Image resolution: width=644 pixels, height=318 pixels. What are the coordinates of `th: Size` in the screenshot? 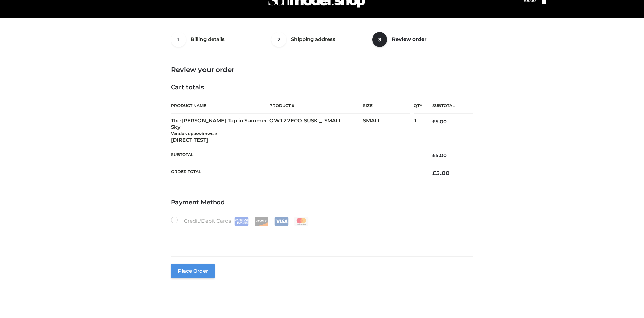 It's located at (387, 106).